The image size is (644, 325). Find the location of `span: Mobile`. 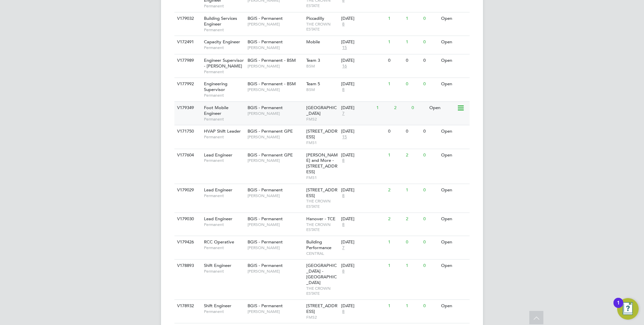

span: Mobile is located at coordinates (313, 42).